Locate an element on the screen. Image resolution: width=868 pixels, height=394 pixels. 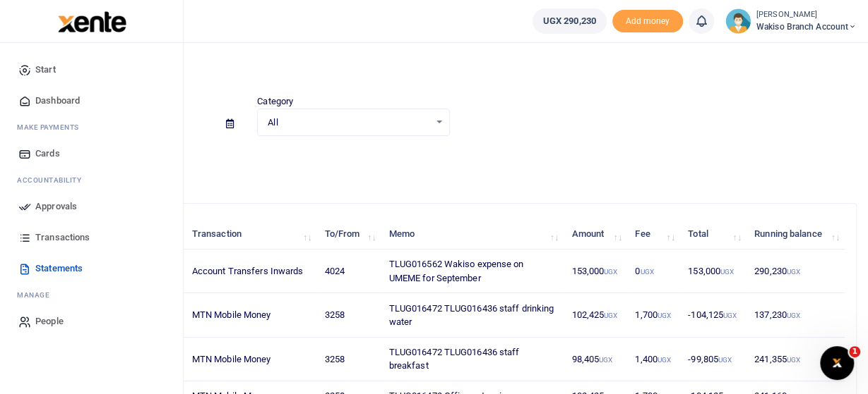
td: 241,355 is located at coordinates (795, 360).